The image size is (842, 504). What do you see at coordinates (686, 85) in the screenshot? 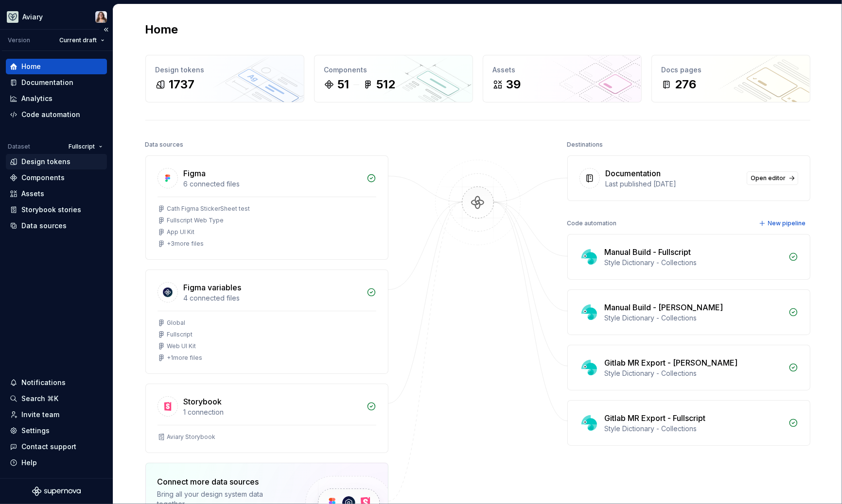
I see `div: 276` at bounding box center [686, 85].